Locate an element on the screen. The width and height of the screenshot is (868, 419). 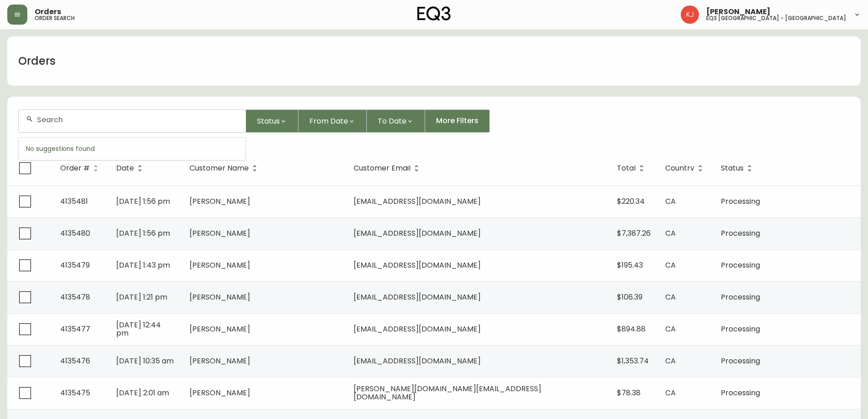
span: $7,387.26 is located at coordinates (634, 233).